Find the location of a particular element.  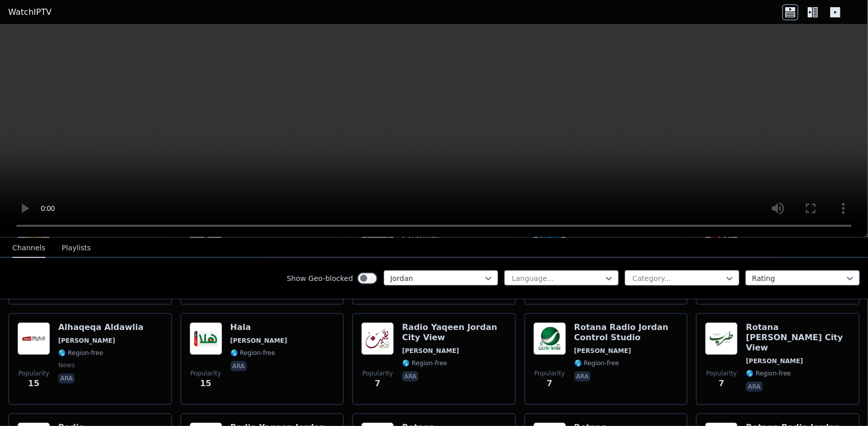

h6: Radio Yaqeen Jordan City View is located at coordinates (454, 332).